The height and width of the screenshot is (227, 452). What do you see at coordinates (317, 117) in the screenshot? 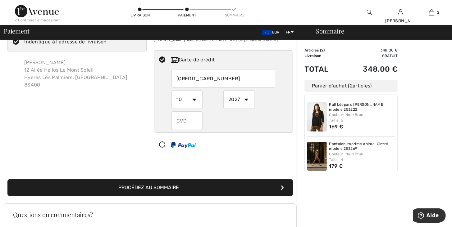
I see `img: Pull Léopard Col Bénitier modèle 253222` at bounding box center [317, 117].